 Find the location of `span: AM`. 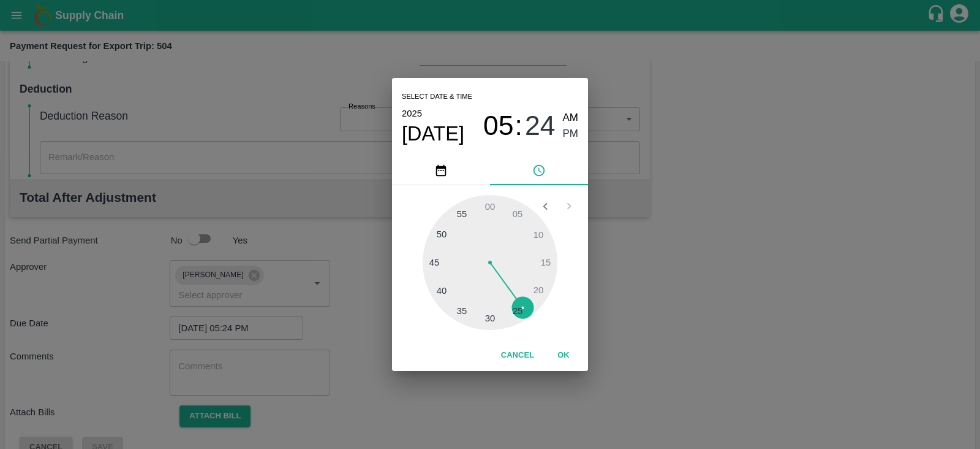

span: AM is located at coordinates (571, 118).